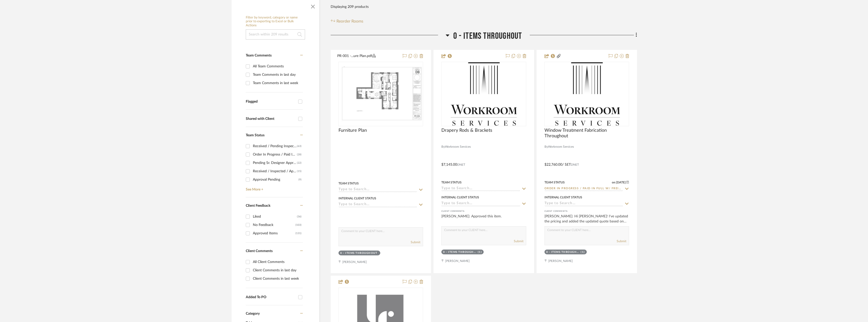 Image resolution: width=868 pixels, height=322 pixels. What do you see at coordinates (277, 83) in the screenshot?
I see `div: Team Comments in last week` at bounding box center [277, 83].